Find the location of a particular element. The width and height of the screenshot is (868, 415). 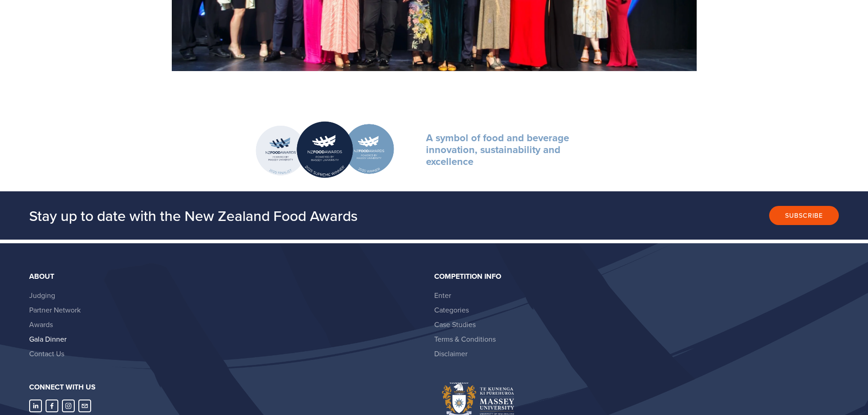

div: About is located at coordinates (228, 276).